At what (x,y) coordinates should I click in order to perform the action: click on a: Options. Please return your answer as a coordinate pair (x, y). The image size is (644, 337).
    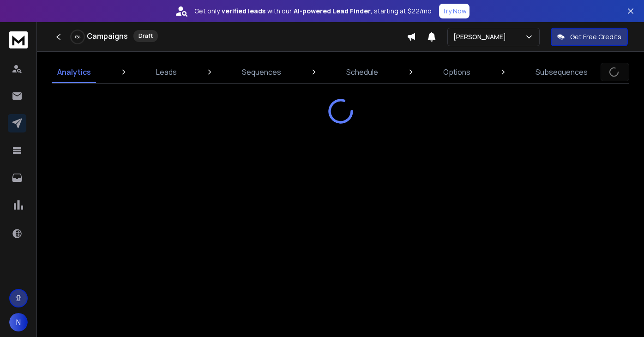
    Looking at the image, I should click on (457, 72).